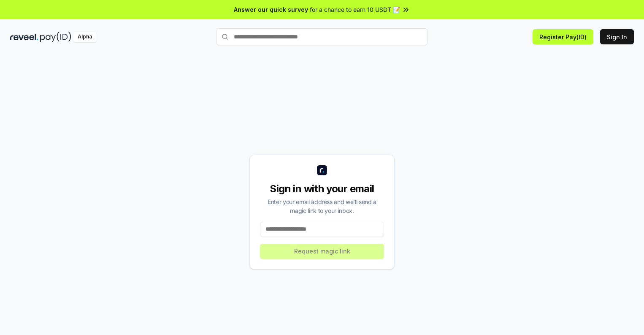  Describe the element at coordinates (355, 9) in the screenshot. I see `span: for a chance to earn 10 USDT 📝` at that location.